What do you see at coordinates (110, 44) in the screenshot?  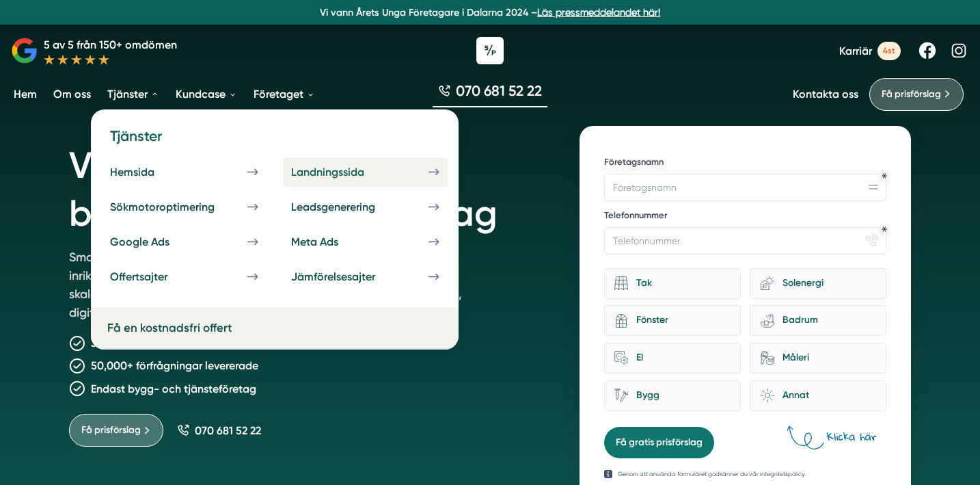 I see `p: 5 av 5 från 150+ omdömen` at bounding box center [110, 44].